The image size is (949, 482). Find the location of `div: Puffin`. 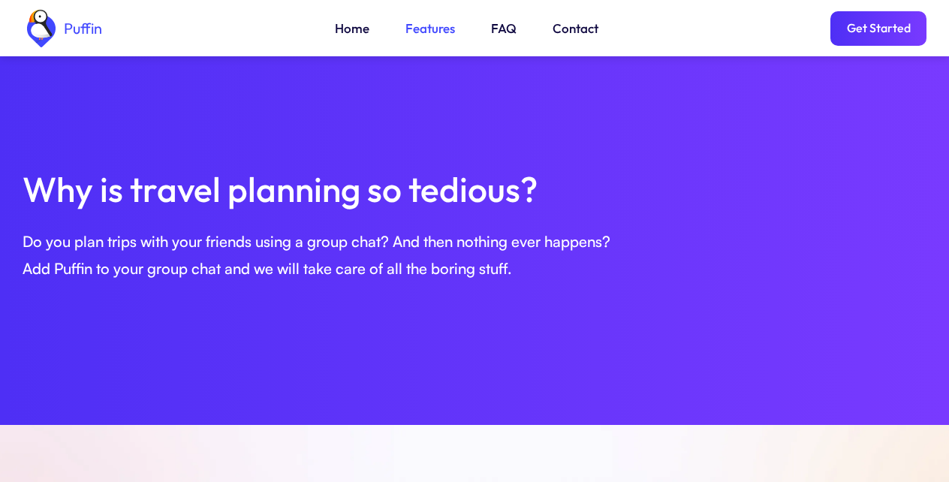

div: Puffin is located at coordinates (81, 29).